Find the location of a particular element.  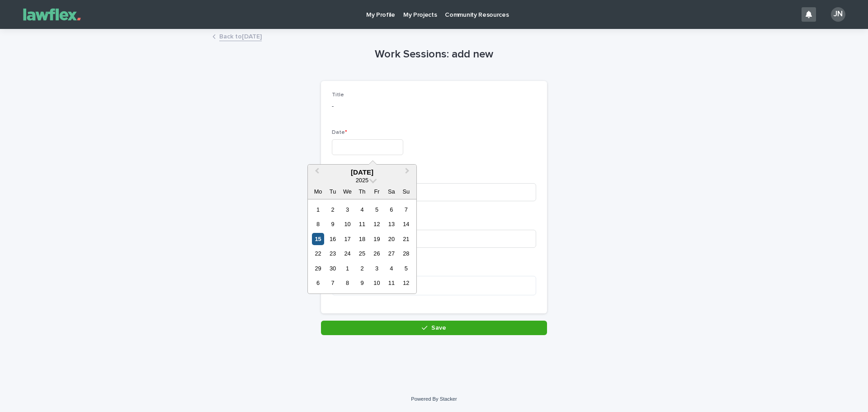

div: Choose Monday, 15 September 2025 is located at coordinates (318, 239).